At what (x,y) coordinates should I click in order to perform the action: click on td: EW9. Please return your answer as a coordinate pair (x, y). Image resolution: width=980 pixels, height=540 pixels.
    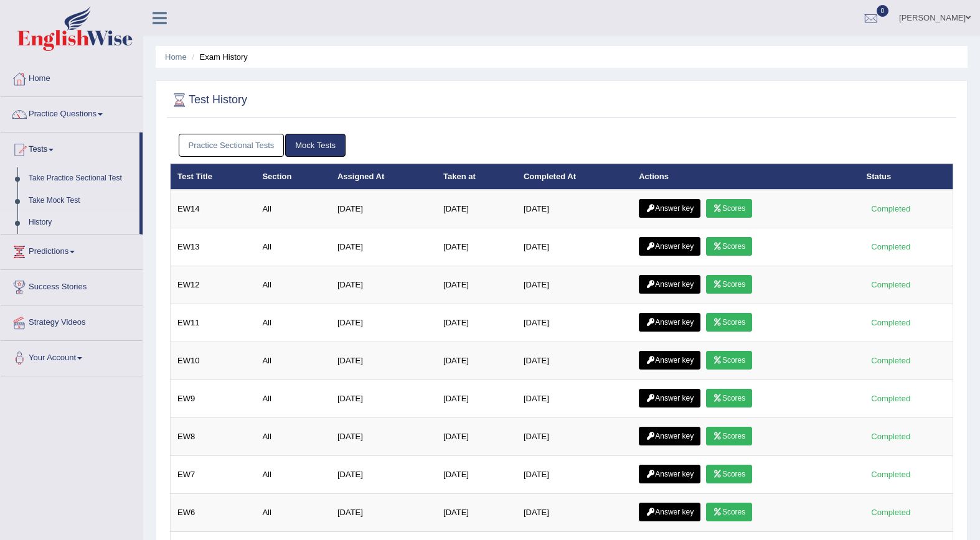
    Looking at the image, I should click on (213, 398).